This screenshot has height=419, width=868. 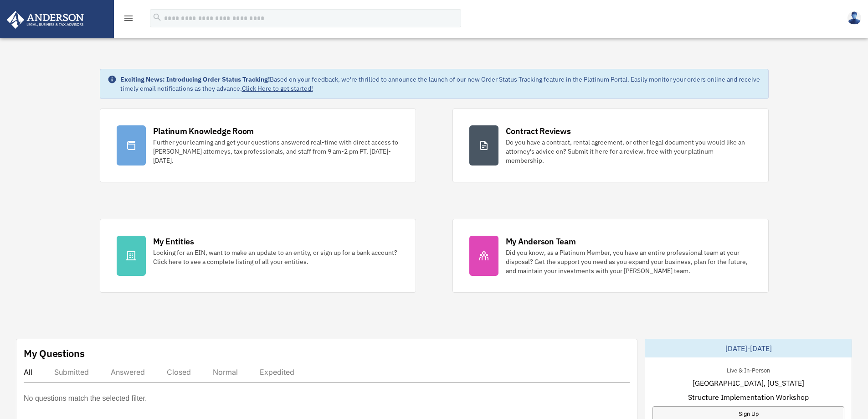 I want to click on div: Based on your feedback, we're thrilled to announce the launch of our new Order Status Tracking fe..., so click(x=441, y=84).